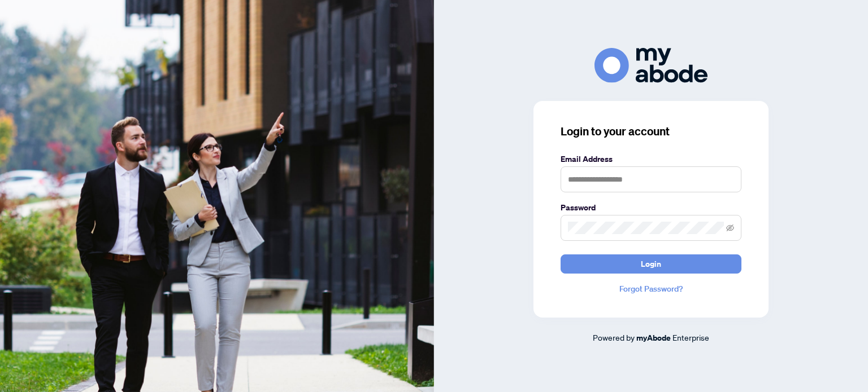  Describe the element at coordinates (651, 264) in the screenshot. I see `span: Login` at that location.